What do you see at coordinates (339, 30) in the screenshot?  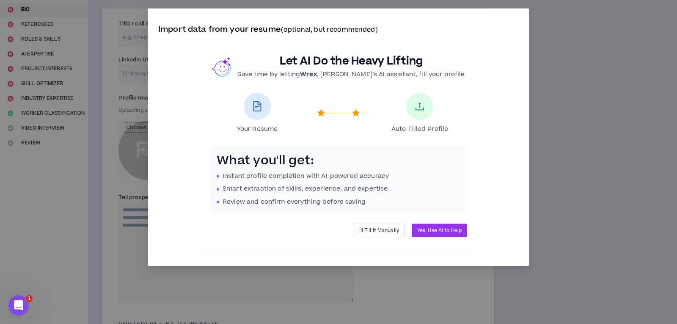 I see `p: Import data from your resume` at bounding box center [339, 30].